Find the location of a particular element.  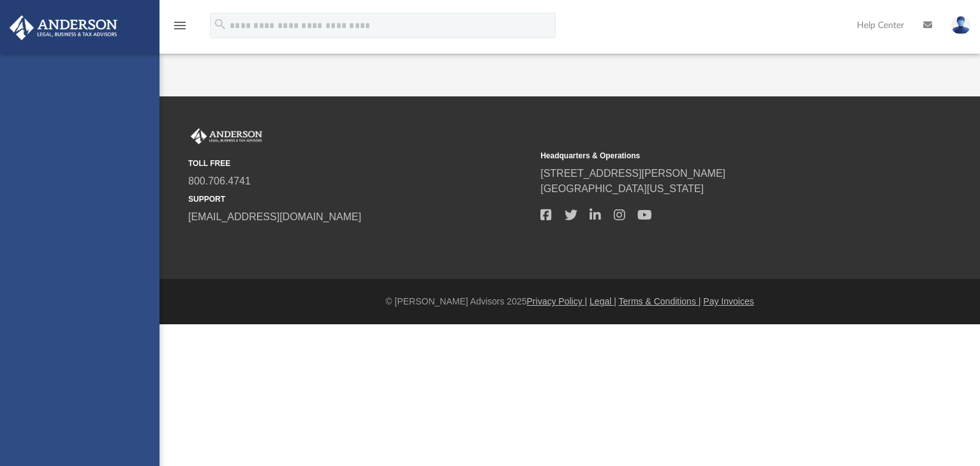

i: menu is located at coordinates (180, 25).